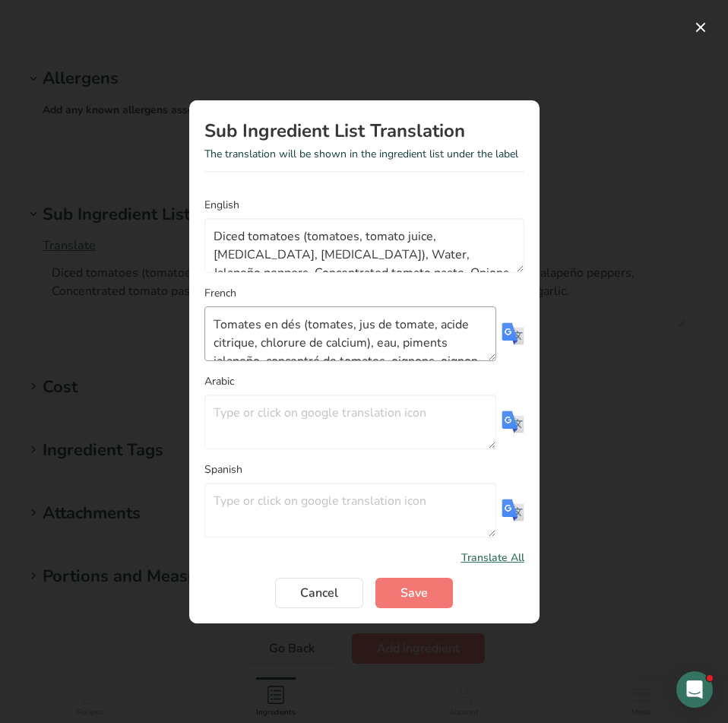  I want to click on label: Arabic, so click(364, 381).